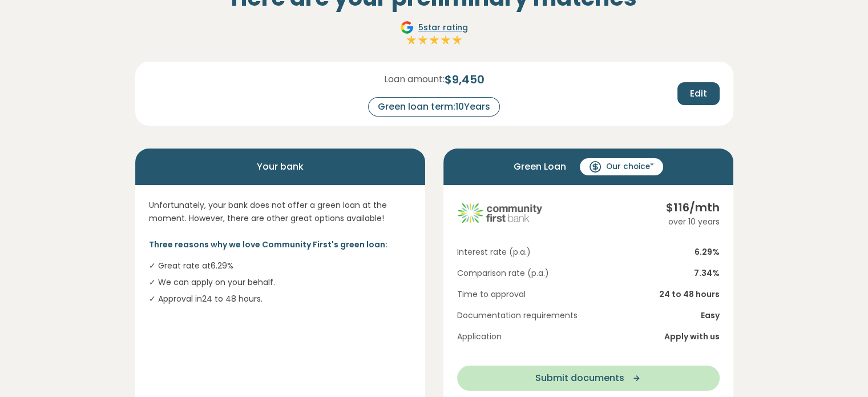  What do you see at coordinates (280, 299) in the screenshot?
I see `li: ✓ Approval in 24 to 48 hours .` at bounding box center [280, 299].